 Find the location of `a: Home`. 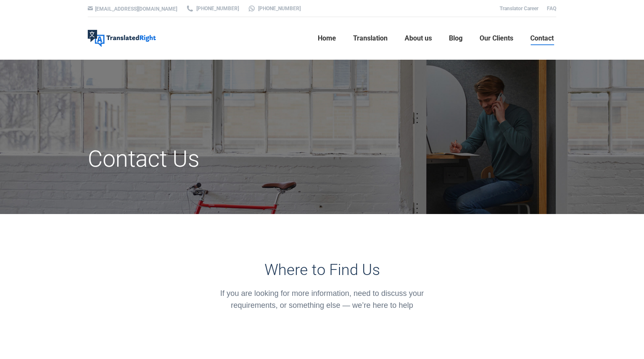

a: Home is located at coordinates (327, 38).